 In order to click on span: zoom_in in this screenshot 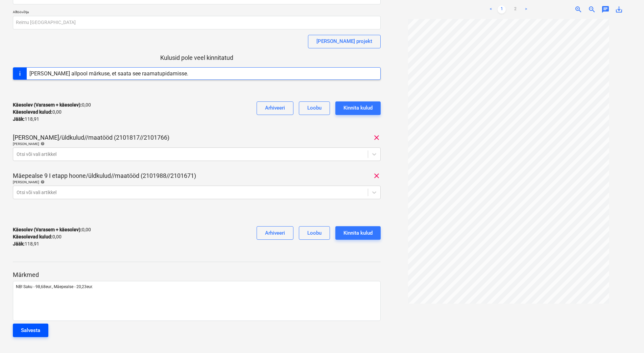, I will do `click(578, 10)`.